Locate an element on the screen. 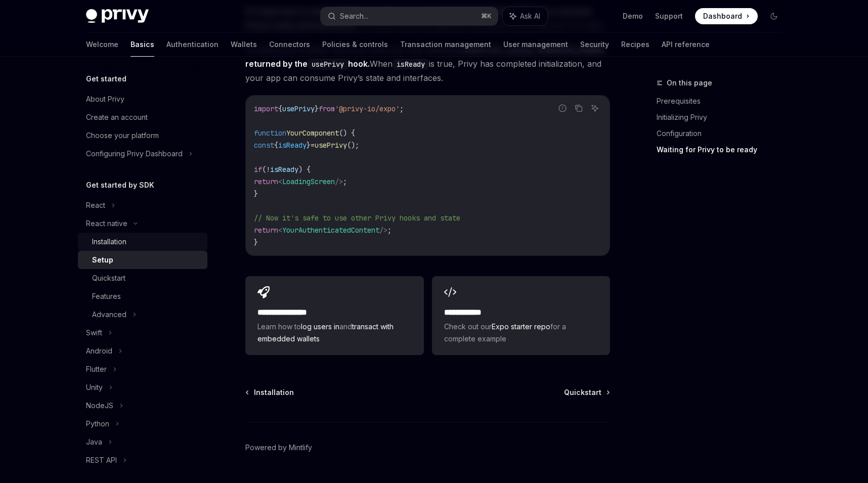  a: Welcome is located at coordinates (102, 44).